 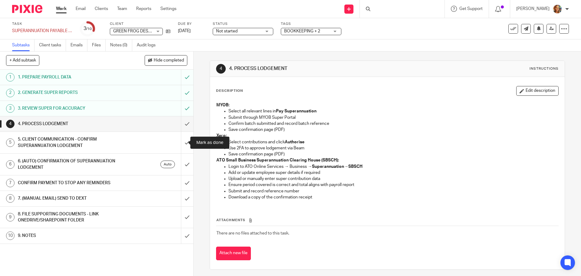 I want to click on p: Login to ATO Online Services → Business → →, so click(x=393, y=166).